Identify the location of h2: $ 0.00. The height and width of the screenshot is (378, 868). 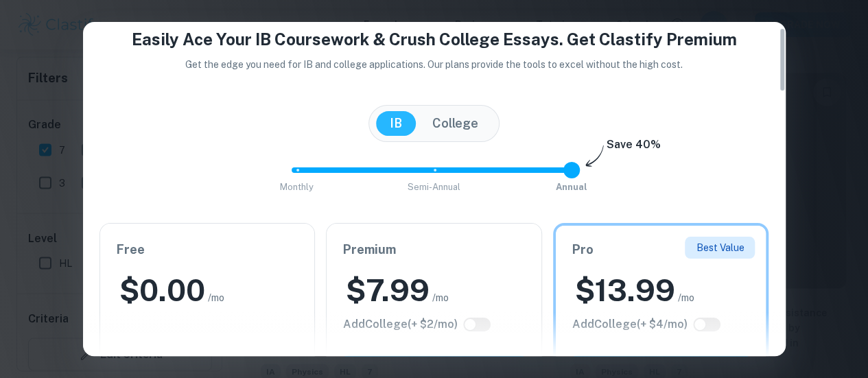
(162, 290).